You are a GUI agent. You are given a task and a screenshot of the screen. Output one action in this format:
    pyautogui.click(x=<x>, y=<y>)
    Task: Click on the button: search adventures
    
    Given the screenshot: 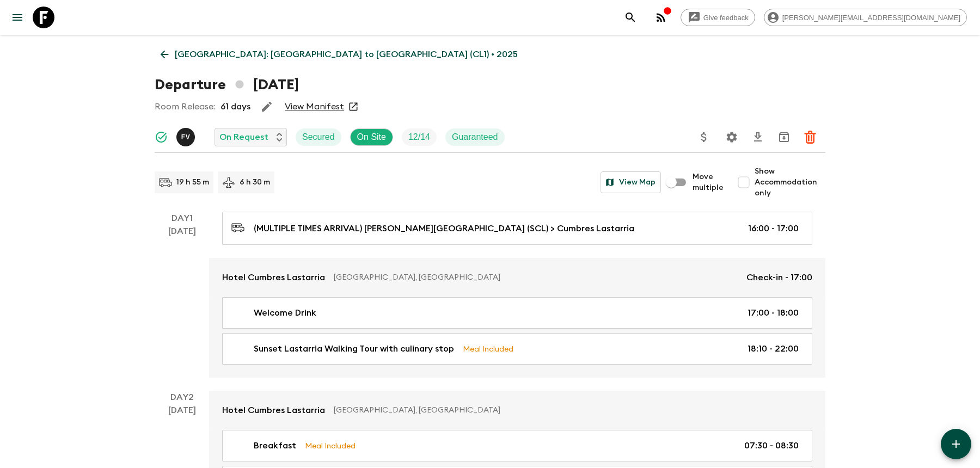 What is the action you would take?
    pyautogui.click(x=630, y=17)
    